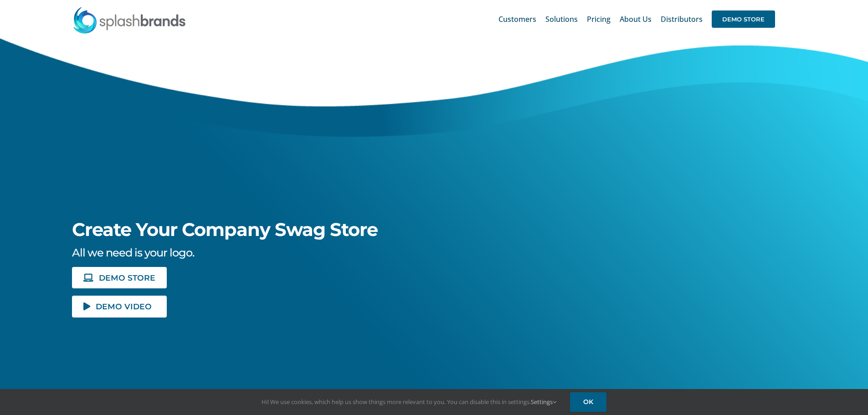  I want to click on span: Hi! We use cookies, which help us show things more relevant to you. You can disable this in setti..., so click(408, 402).